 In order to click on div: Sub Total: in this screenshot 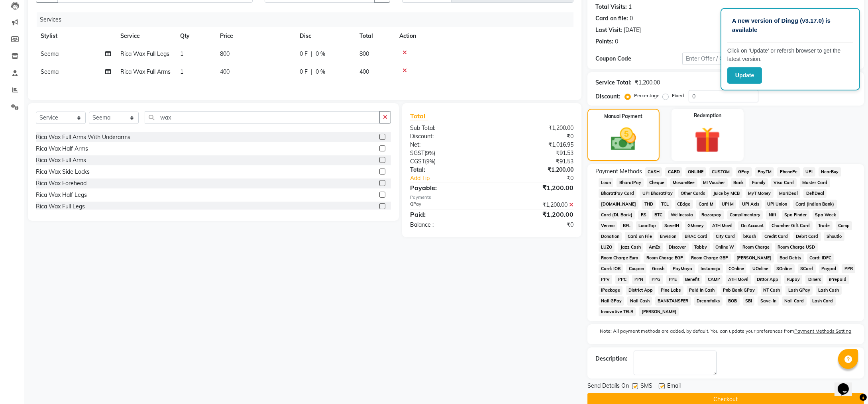, I will do `click(448, 128)`.